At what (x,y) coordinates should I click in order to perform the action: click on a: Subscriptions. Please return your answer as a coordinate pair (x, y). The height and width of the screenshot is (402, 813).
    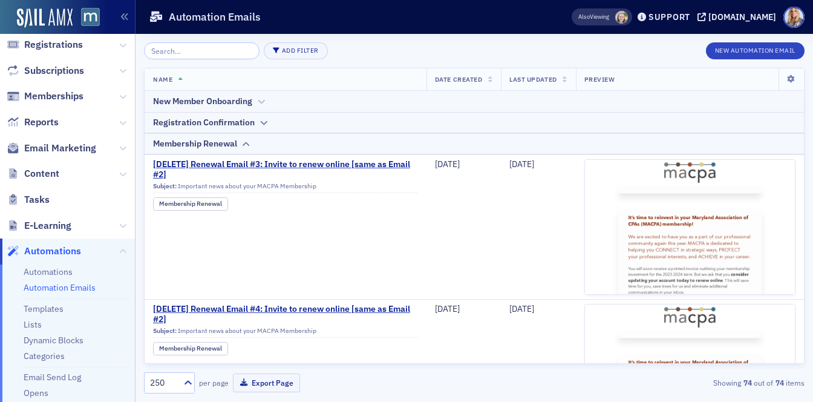
    Looking at the image, I should click on (45, 71).